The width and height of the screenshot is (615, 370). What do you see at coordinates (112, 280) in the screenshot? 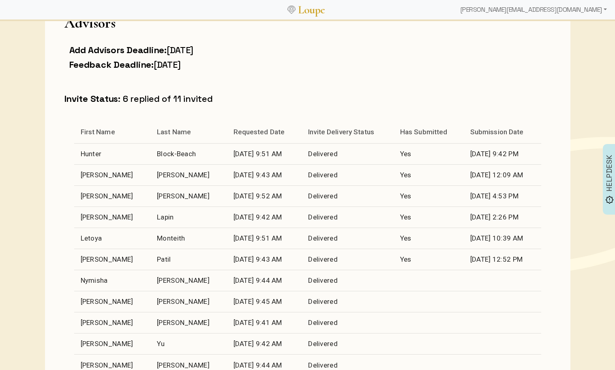
I see `td: Nymisha` at bounding box center [112, 280].